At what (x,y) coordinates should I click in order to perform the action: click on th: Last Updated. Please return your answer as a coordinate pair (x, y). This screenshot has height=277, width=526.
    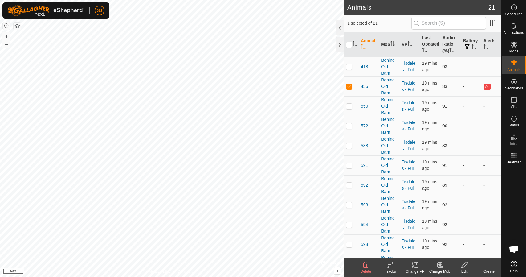
    Looking at the image, I should click on (430, 44).